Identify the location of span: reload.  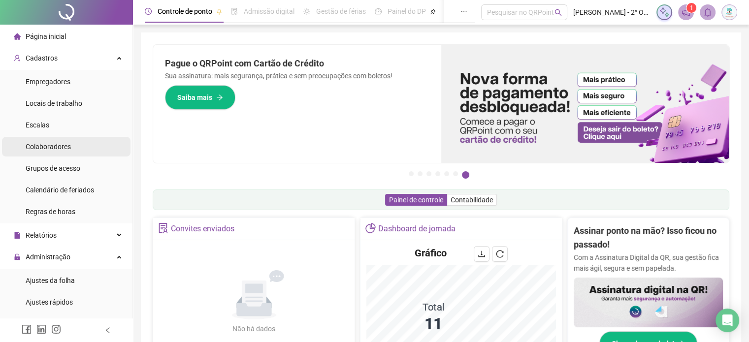
(500, 254).